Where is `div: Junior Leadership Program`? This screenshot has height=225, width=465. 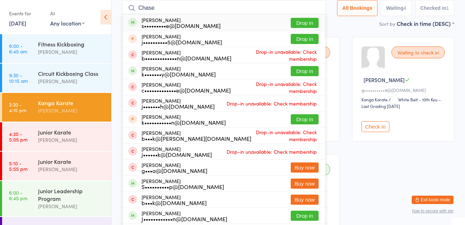 div: Junior Leadership Program is located at coordinates (72, 194).